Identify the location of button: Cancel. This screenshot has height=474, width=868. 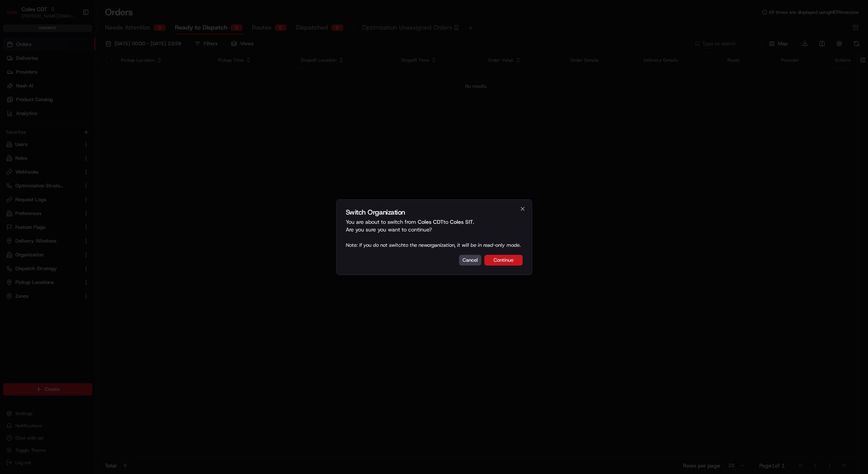
(470, 260).